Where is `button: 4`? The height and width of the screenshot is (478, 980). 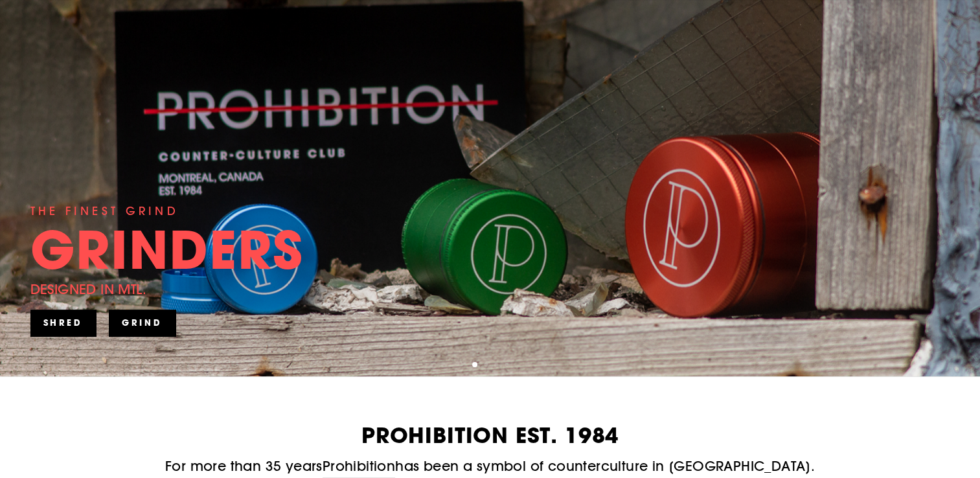
button: 4 is located at coordinates (508, 366).